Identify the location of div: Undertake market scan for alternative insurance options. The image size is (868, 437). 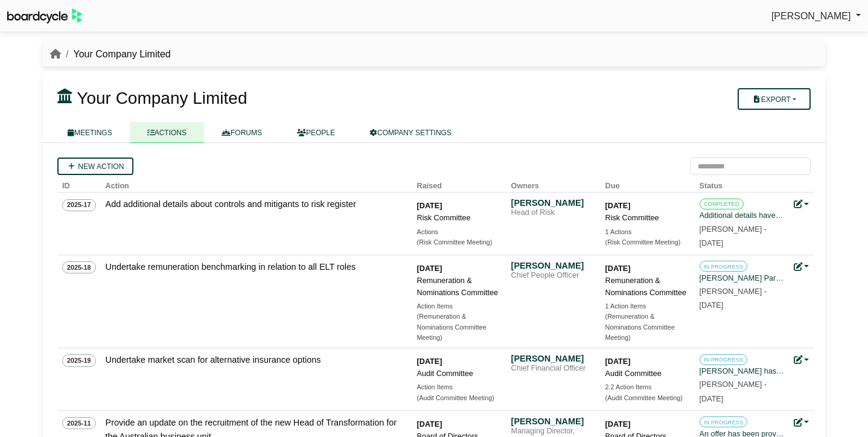
(256, 360).